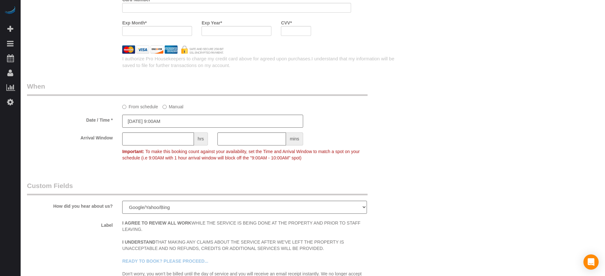 This screenshot has width=605, height=276. Describe the element at coordinates (241, 155) in the screenshot. I see `span: To make this booking count against your availability, set the Time and Arrival Window to match a ...` at that location.